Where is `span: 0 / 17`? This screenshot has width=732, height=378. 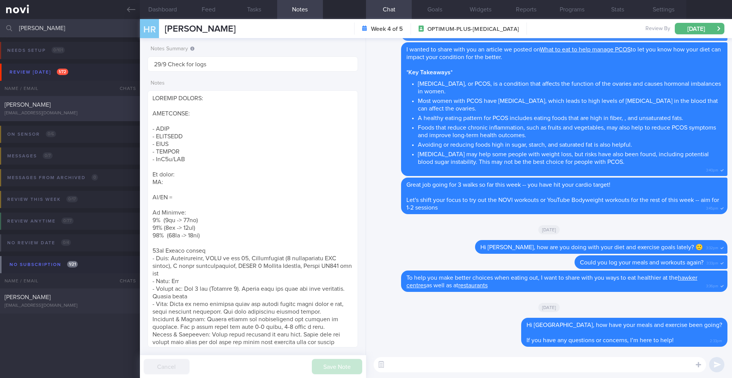
span: 0 / 17 is located at coordinates (72, 199).